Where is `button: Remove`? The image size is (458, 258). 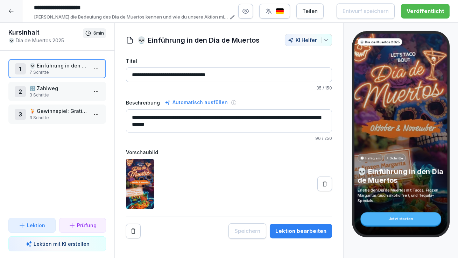
button: Remove is located at coordinates (133, 231).